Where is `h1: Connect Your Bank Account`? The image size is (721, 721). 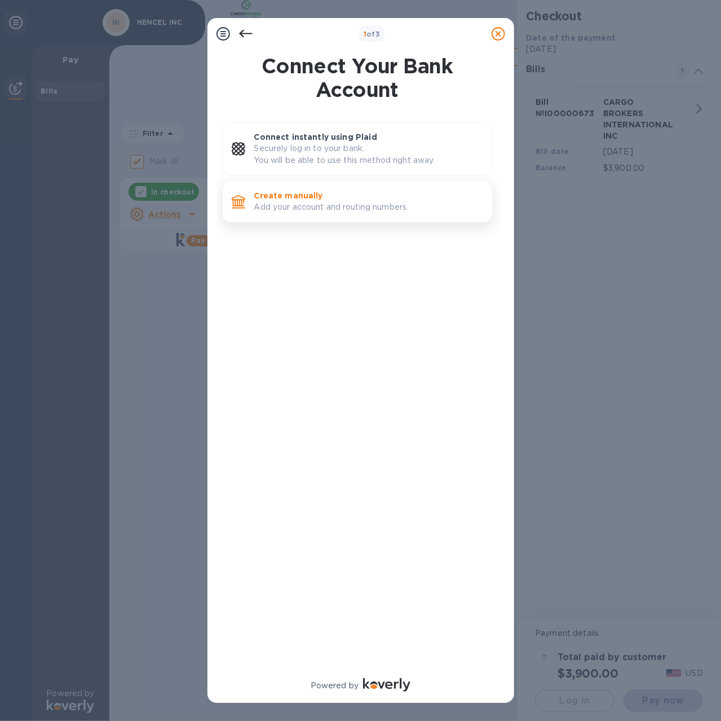 h1: Connect Your Bank Account is located at coordinates (357, 78).